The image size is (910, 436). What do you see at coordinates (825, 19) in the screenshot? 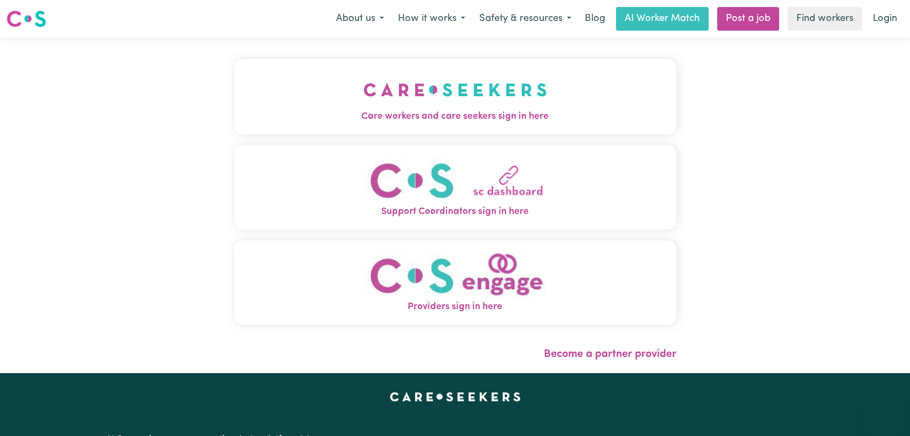
I see `a: Find workers` at bounding box center [825, 19].